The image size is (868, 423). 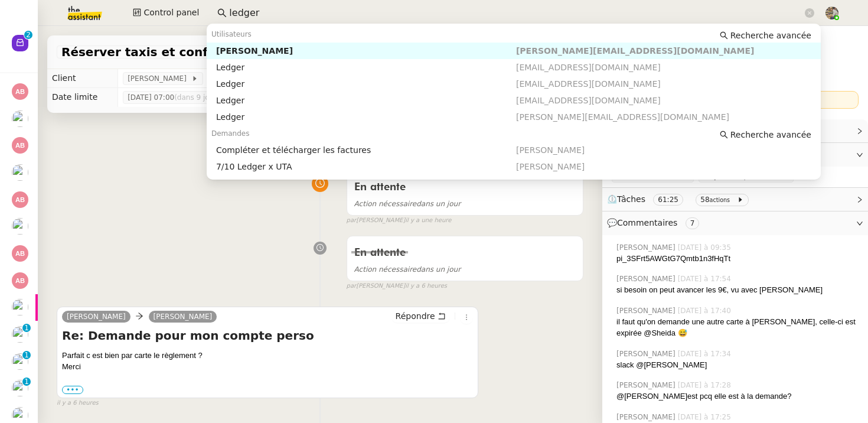 What do you see at coordinates (735, 199) in the screenshot?
I see `div: ⏲️Tâches 61:25 58actions` at bounding box center [735, 199].